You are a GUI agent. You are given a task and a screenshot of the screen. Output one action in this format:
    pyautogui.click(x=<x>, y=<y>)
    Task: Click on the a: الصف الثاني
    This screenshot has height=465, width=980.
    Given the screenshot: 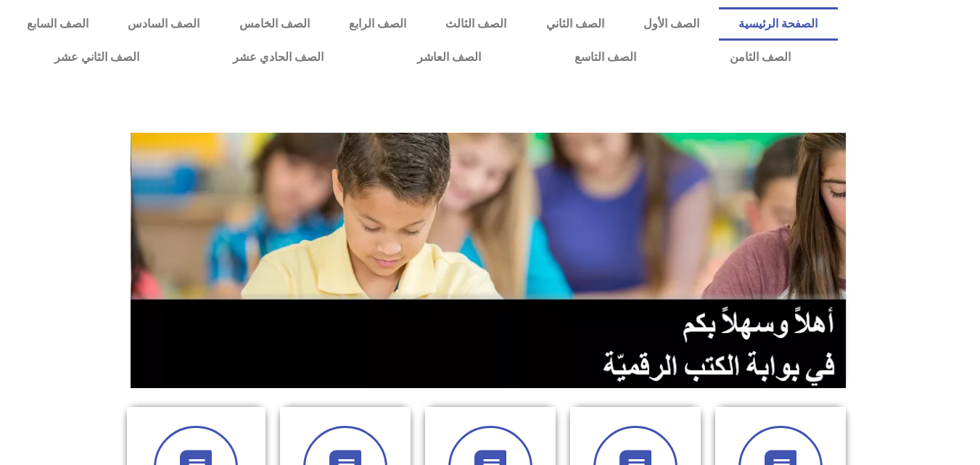 What is the action you would take?
    pyautogui.click(x=576, y=24)
    